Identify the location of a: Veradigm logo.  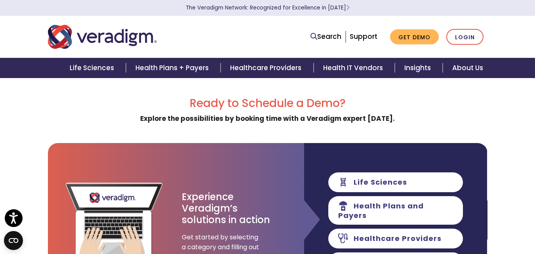
(102, 37).